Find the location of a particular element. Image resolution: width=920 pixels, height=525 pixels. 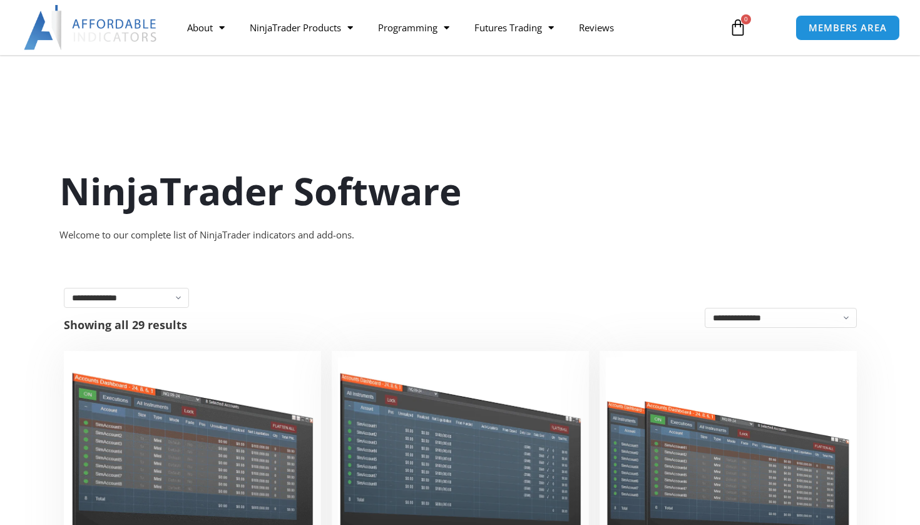

a: 0 is located at coordinates (738, 28).